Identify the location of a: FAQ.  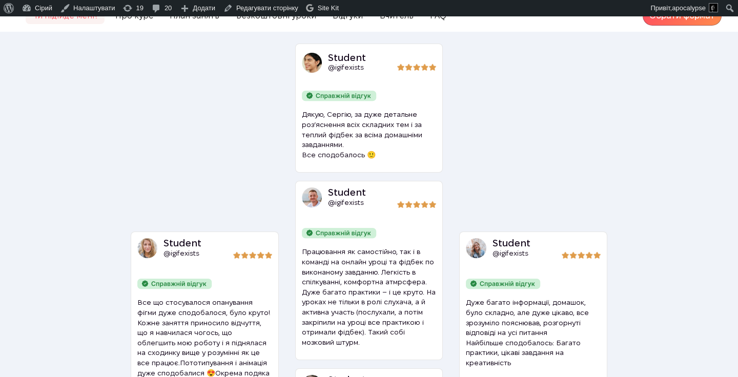
(438, 16).